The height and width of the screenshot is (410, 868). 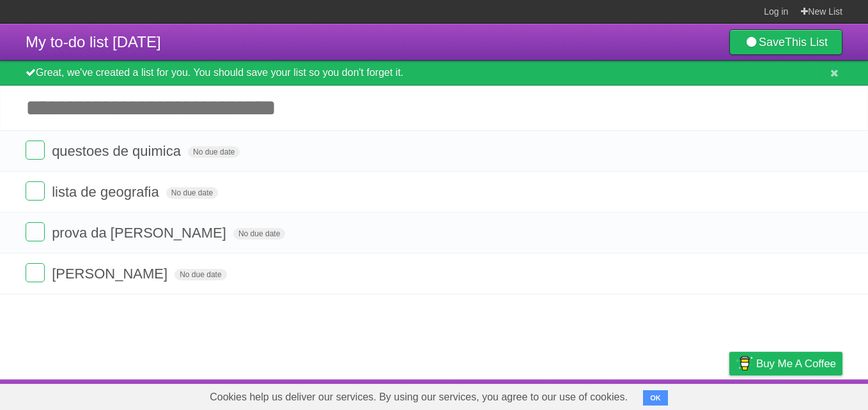 I want to click on span: Buy me a coffee, so click(x=796, y=364).